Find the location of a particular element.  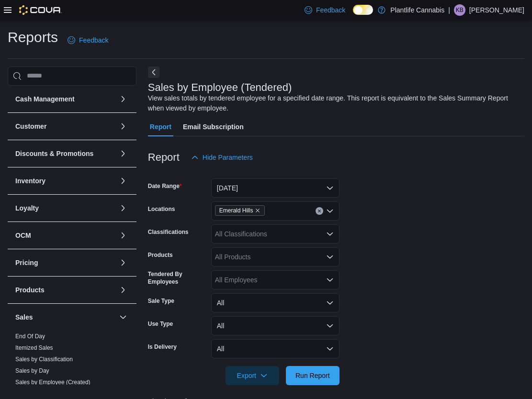

h1: Reports is located at coordinates (33, 37).